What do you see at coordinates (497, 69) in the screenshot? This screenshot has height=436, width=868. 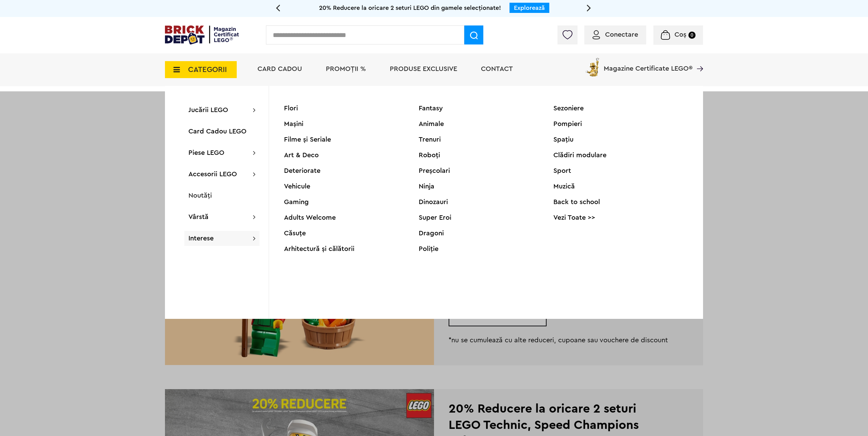 I see `a: Contact` at bounding box center [497, 69].